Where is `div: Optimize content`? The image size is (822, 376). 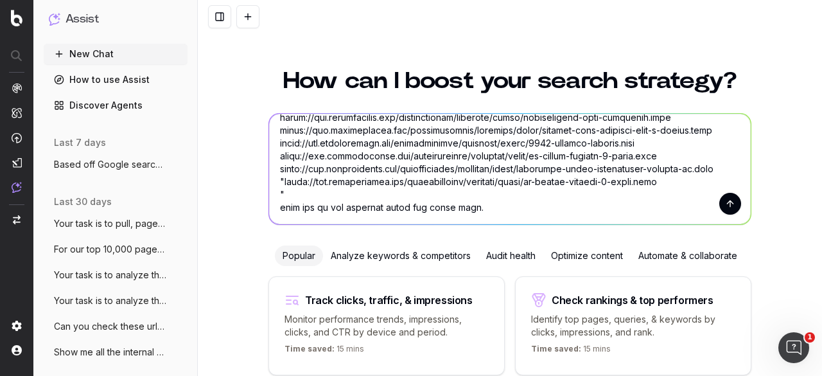
div: Optimize content is located at coordinates (587, 256).